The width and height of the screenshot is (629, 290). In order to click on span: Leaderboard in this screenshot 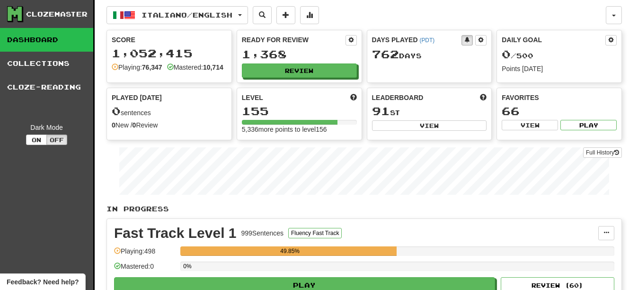, I will do `click(398, 98)`.